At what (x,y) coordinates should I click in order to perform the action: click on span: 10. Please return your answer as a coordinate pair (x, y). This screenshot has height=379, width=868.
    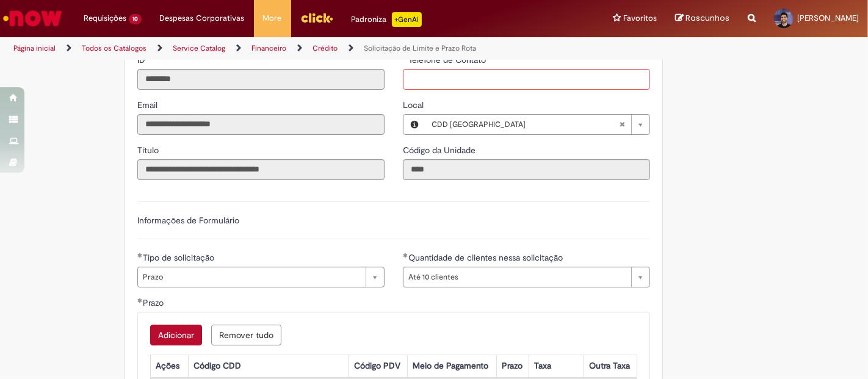
    Looking at the image, I should click on (135, 19).